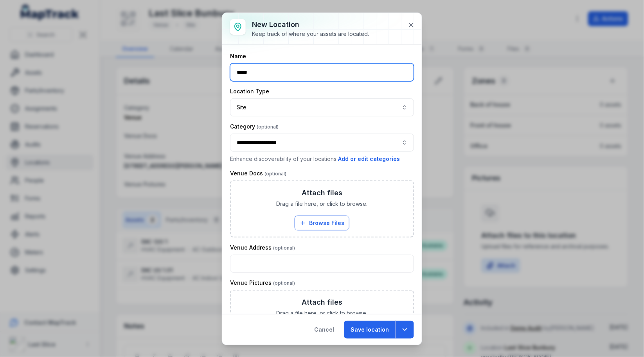 Image resolution: width=644 pixels, height=357 pixels. I want to click on label: Name, so click(238, 56).